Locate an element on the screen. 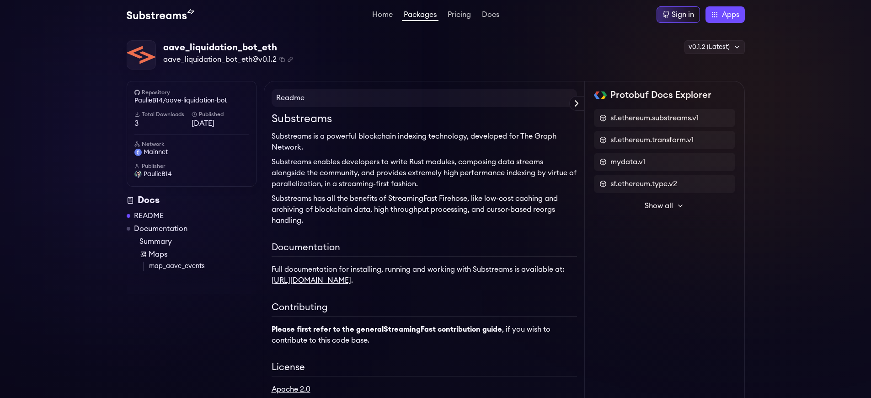 Image resolution: width=871 pixels, height=398 pixels. span: Show all is located at coordinates (659, 206).